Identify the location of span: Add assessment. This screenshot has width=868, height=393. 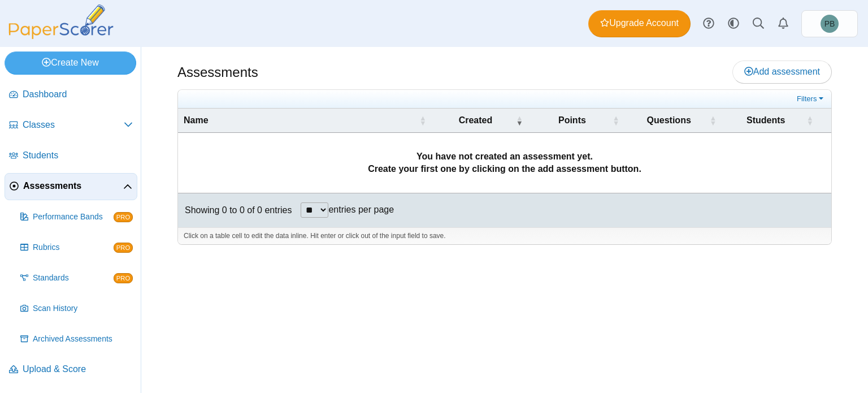
(782, 71).